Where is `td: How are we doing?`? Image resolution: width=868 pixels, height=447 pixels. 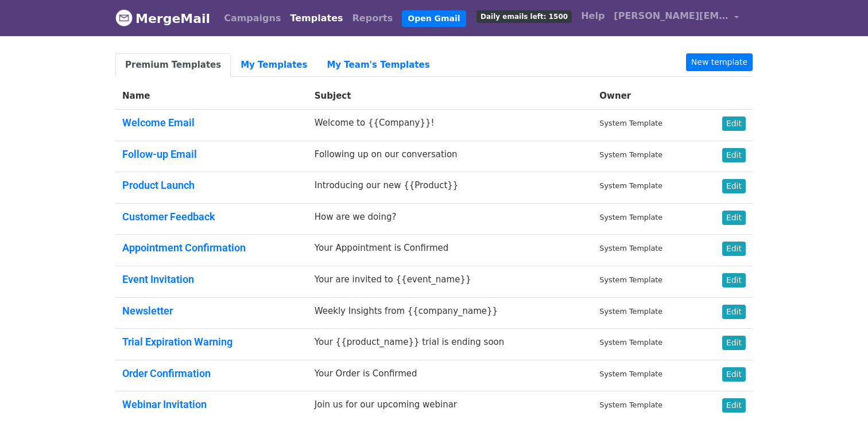
td: How are we doing? is located at coordinates (450, 219).